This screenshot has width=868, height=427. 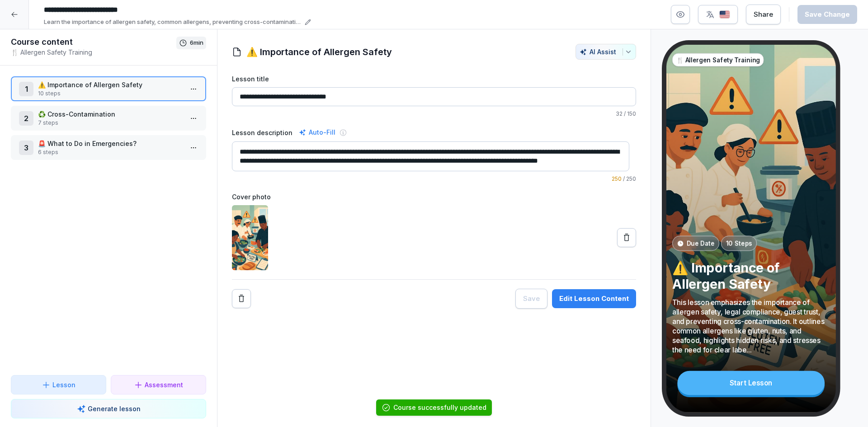 What do you see at coordinates (763, 15) in the screenshot?
I see `button: Share` at bounding box center [763, 15].